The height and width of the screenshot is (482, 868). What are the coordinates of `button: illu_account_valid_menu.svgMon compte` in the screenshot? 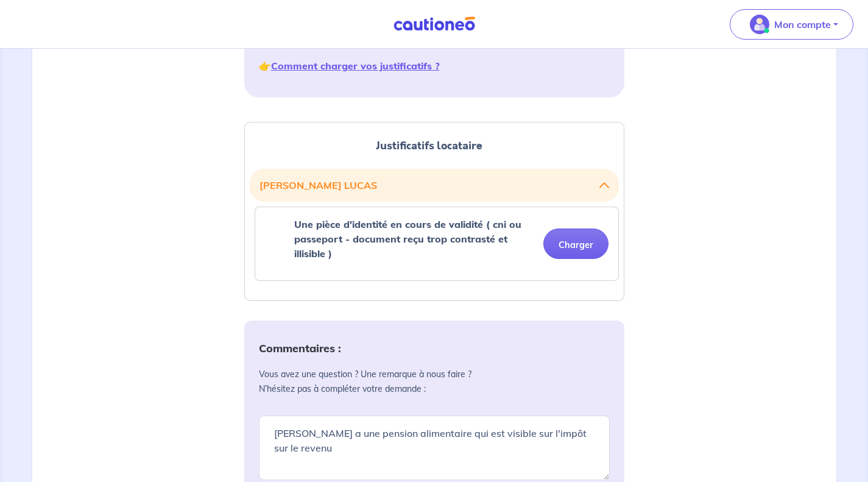 It's located at (791, 25).